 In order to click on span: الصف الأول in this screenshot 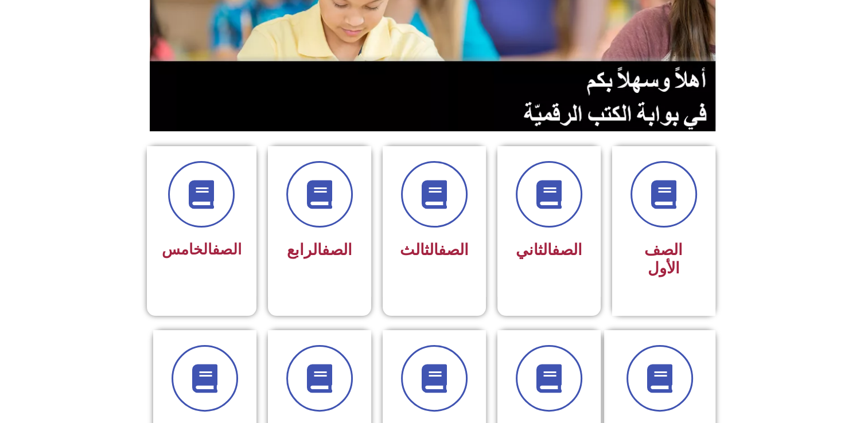, I will do `click(663, 259)`.